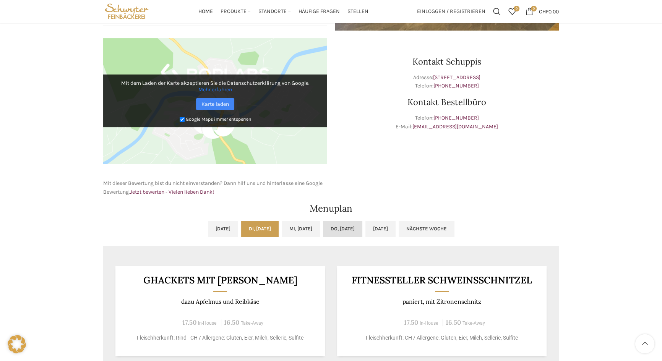 This screenshot has height=361, width=662. What do you see at coordinates (218, 119) in the screenshot?
I see `small: Google Maps immer entsperren` at bounding box center [218, 119].